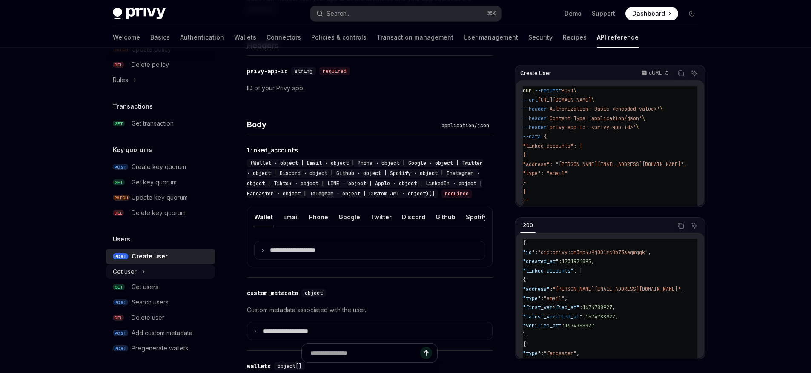 The height and width of the screenshot is (373, 811). I want to click on a: Authentication, so click(202, 37).